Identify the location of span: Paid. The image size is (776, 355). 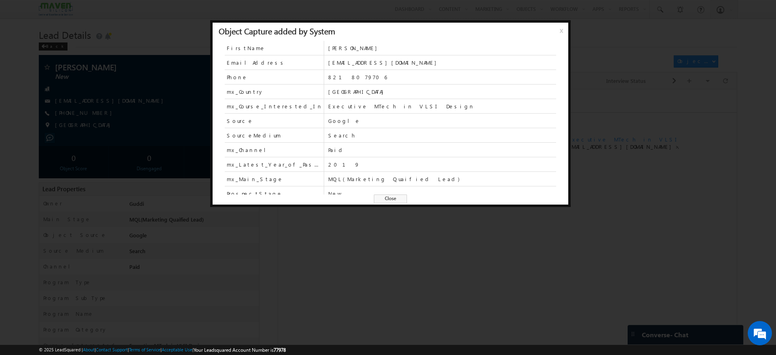
(442, 150).